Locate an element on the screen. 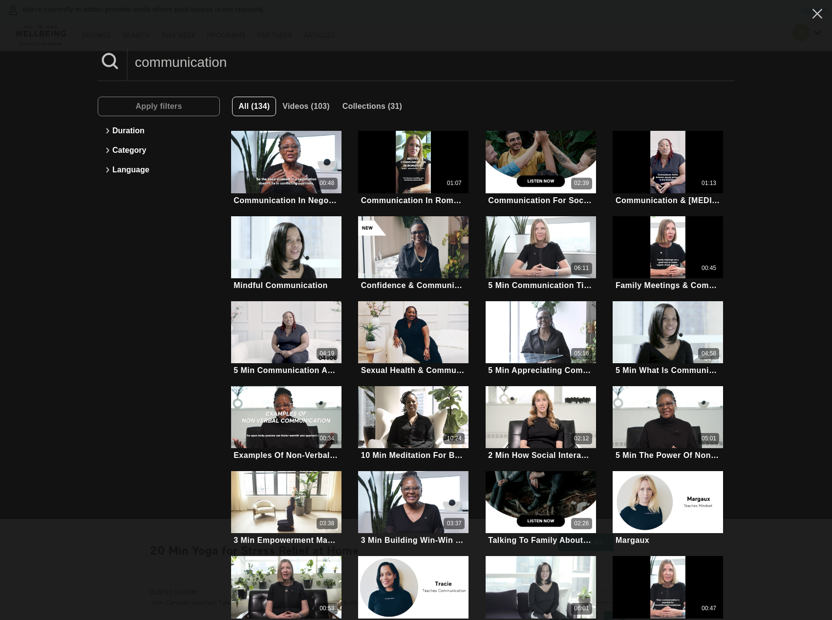 This screenshot has height=620, width=832. div: Examples Of Non-Verbal Communication (Highlight) is located at coordinates (286, 455).